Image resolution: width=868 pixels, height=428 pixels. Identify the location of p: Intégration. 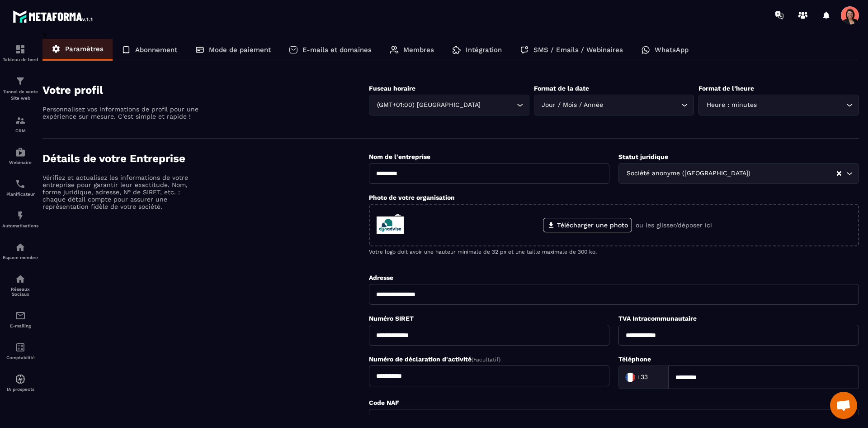
(484, 50).